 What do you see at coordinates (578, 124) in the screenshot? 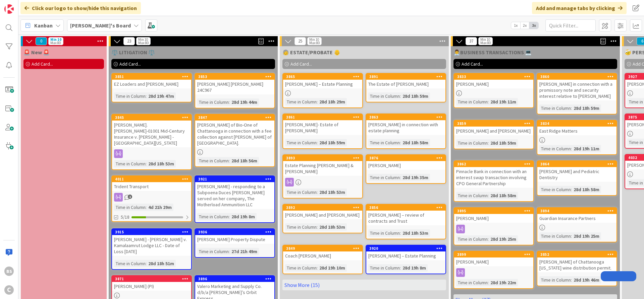
I see `div: 3834` at bounding box center [578, 124].